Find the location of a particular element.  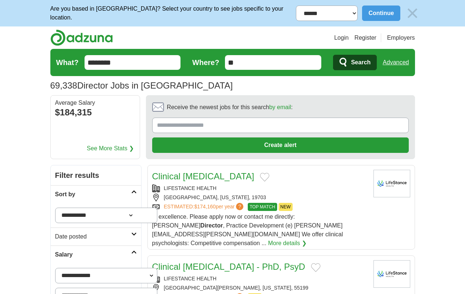

a: by email is located at coordinates (280, 107).